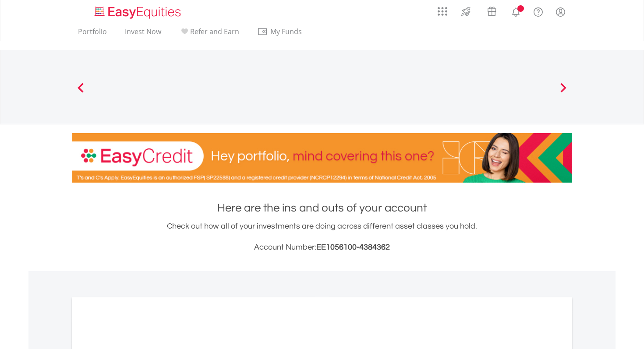  I want to click on img: thrive-v2.svg, so click(466, 11).